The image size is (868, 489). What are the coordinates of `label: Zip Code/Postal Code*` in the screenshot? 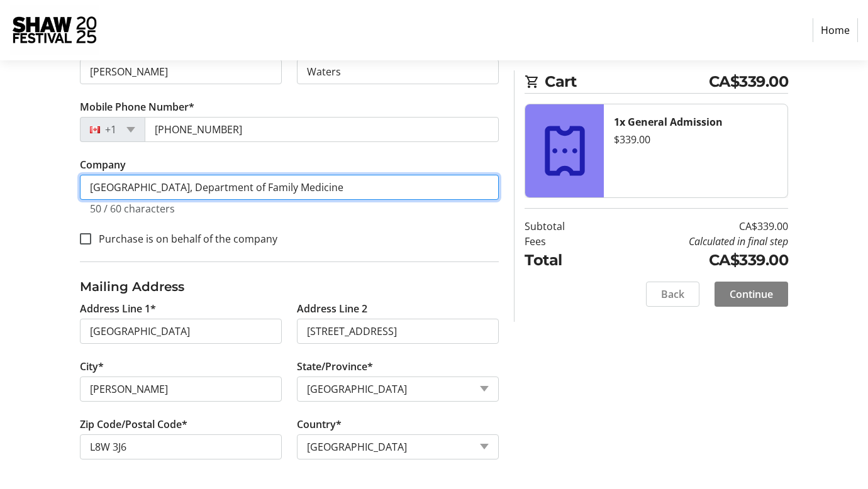 It's located at (134, 424).